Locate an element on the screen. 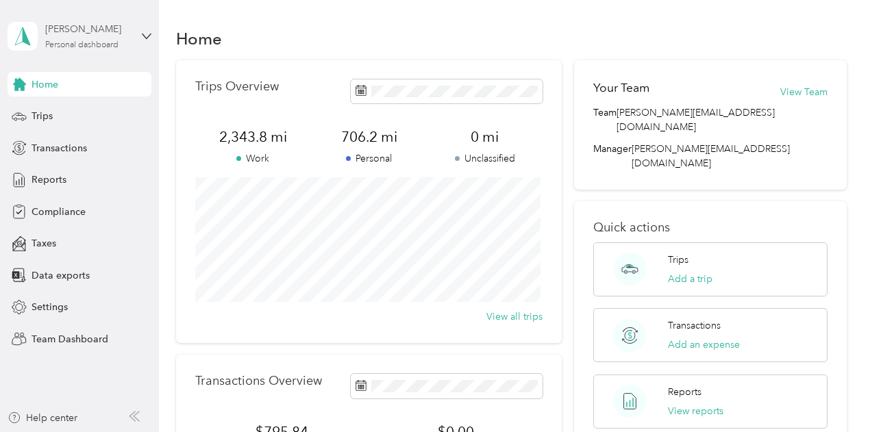 The width and height of the screenshot is (870, 432). h2: Your Team is located at coordinates (621, 88).